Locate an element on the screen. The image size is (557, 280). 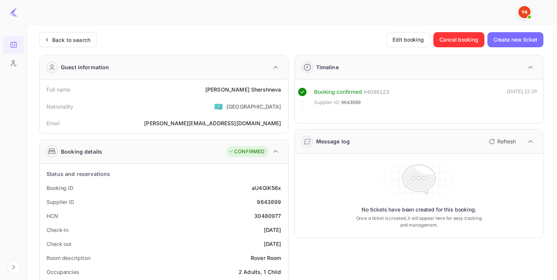
div: Full name is located at coordinates (58, 89).